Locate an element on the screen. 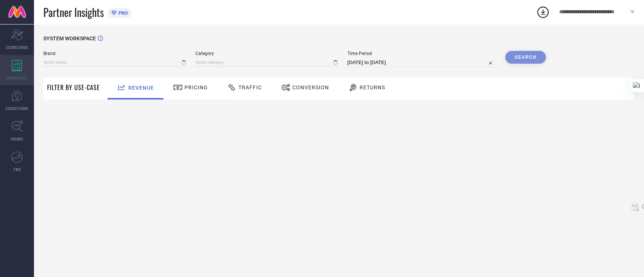 This screenshot has height=277, width=644. span: Revenue is located at coordinates (141, 88).